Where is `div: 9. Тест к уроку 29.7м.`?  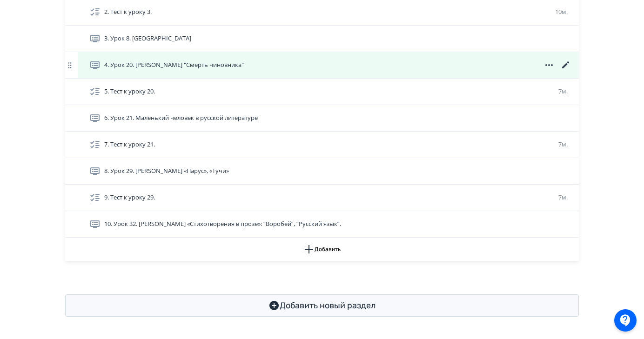
div: 9. Тест к уроку 29.7м. is located at coordinates (322, 198).